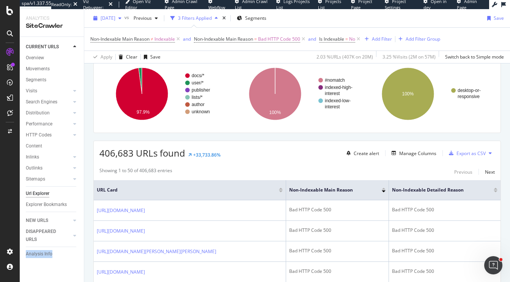  Describe the element at coordinates (101, 57) in the screenshot. I see `button: Apply` at that location.